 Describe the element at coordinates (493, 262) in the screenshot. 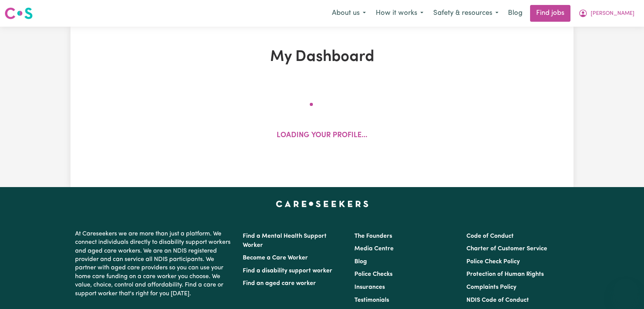

I see `a: Police Check Policy` at that location.